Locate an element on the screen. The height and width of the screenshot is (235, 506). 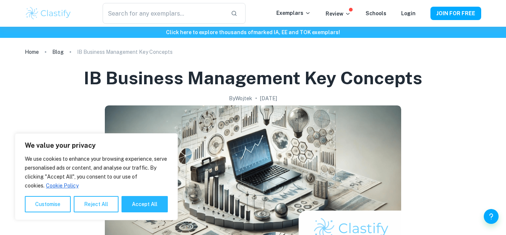
button: Reject All is located at coordinates (96, 204).